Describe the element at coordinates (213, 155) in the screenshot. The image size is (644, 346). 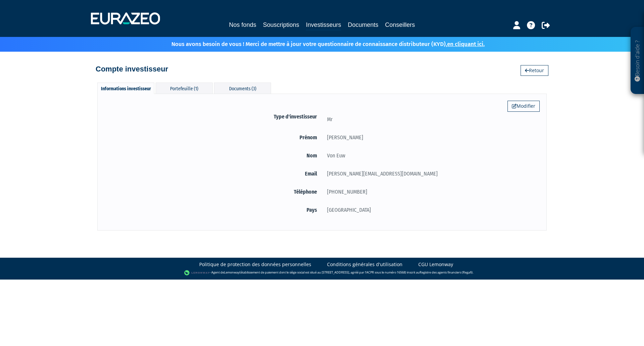
I see `label: Nom` at that location.